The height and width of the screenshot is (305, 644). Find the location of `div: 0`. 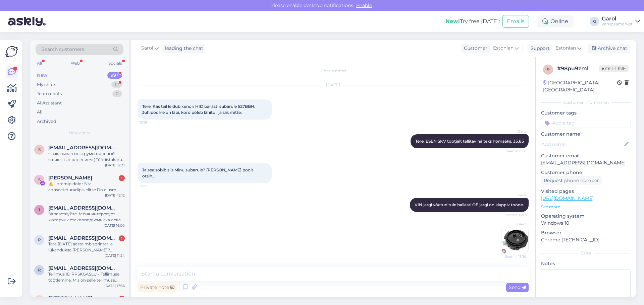

div: 0 is located at coordinates (117, 94).